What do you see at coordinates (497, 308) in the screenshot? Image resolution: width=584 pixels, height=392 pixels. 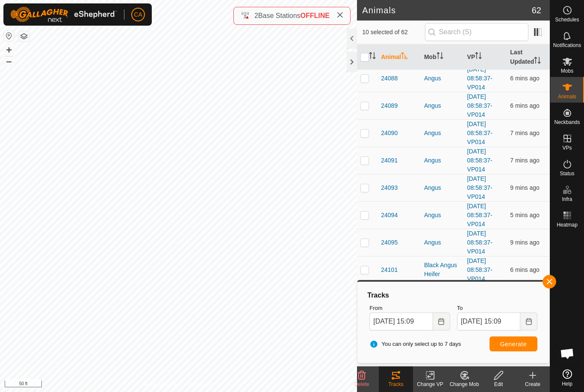 I see `label: To` at bounding box center [497, 308].